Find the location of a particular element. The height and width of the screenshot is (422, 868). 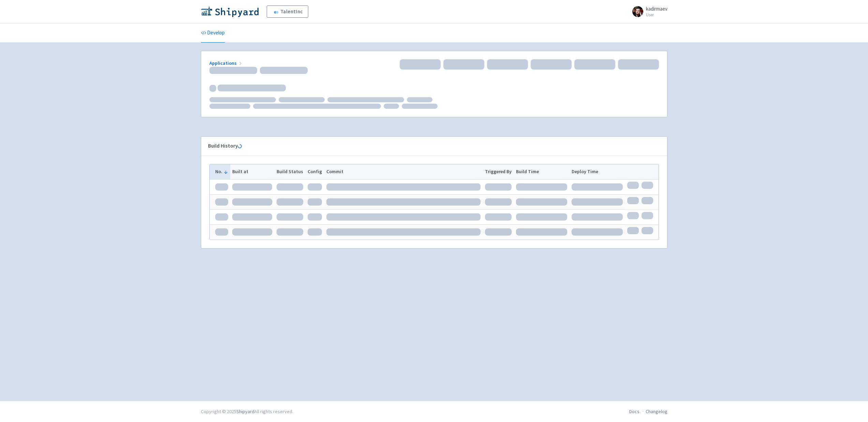

a: Changelog is located at coordinates (656, 412).